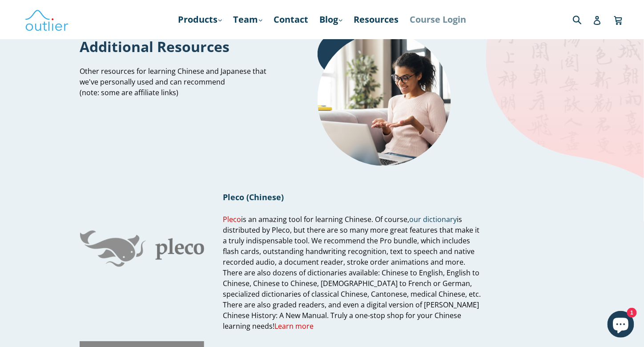 This screenshot has height=347, width=644. What do you see at coordinates (47, 20) in the screenshot?
I see `img: Outlier Linguistics` at bounding box center [47, 20].